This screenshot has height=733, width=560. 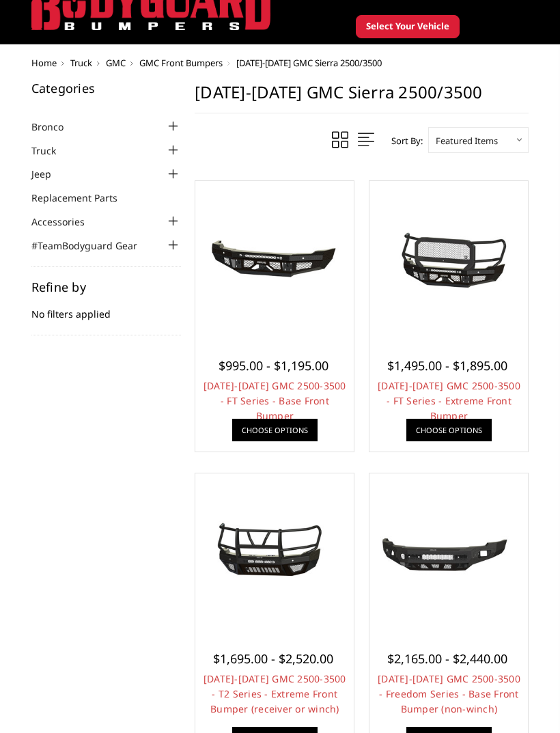 What do you see at coordinates (449, 553) in the screenshot?
I see `img: 2024-2025 GMC 2500-3500 - Freedom Series - Base Front Bumper (non-winch)` at bounding box center [449, 553].